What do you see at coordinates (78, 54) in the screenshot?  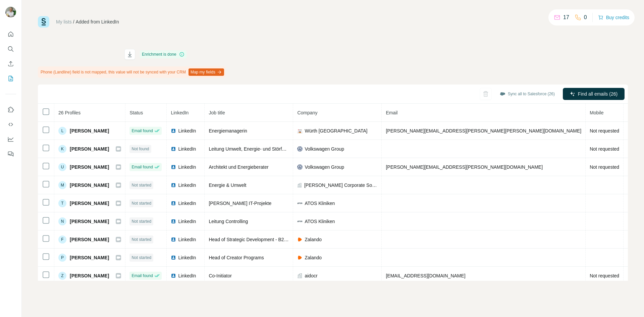 I see `h1: Added from LinkedIn` at bounding box center [78, 54].